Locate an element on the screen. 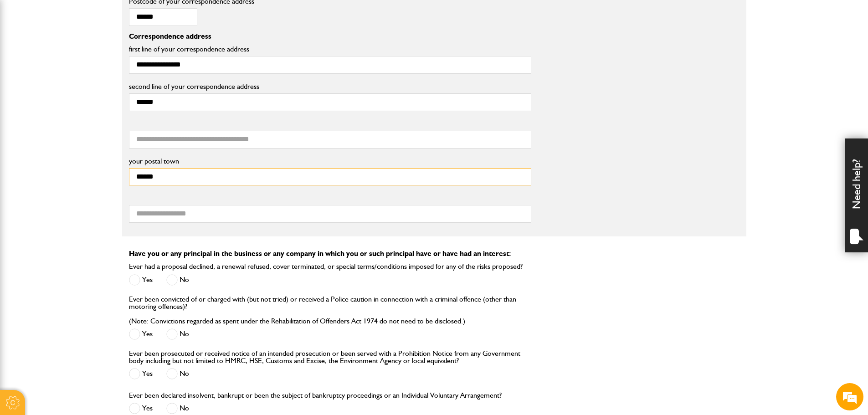  em: Start Chat is located at coordinates (145, 287).